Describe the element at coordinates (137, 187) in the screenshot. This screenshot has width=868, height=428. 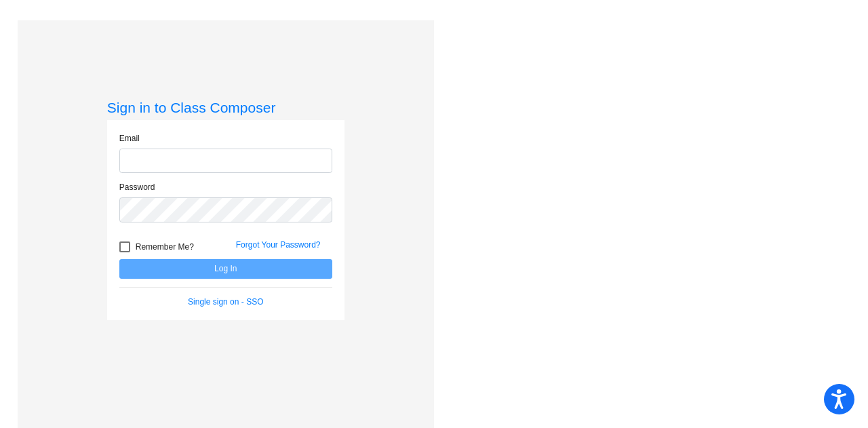
I see `label: Password` at that location.